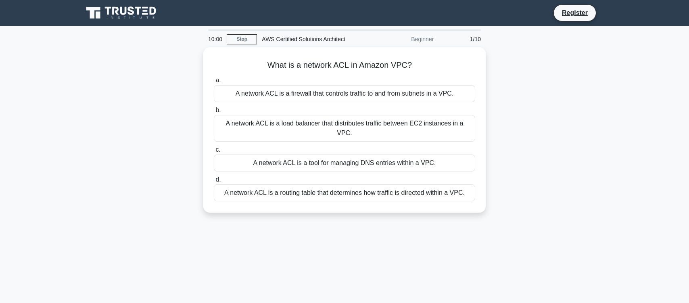 Image resolution: width=689 pixels, height=303 pixels. Describe the element at coordinates (344, 94) in the screenshot. I see `div: A network ACL is a firewall that controls traffic to and from subnets in a VPC.` at that location.